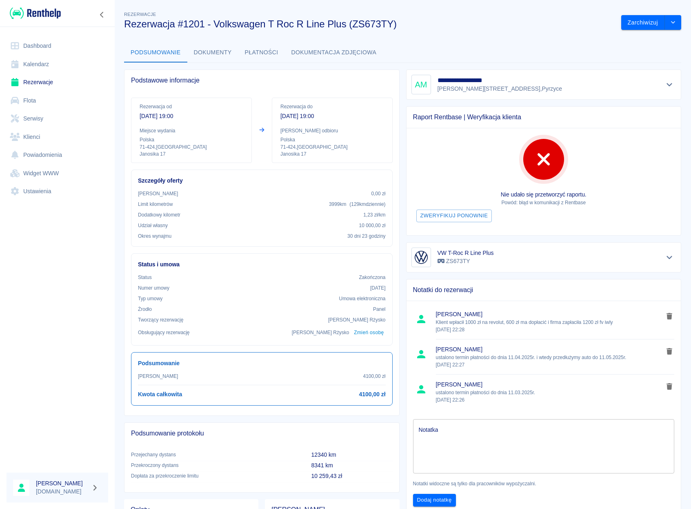 This screenshot has height=509, width=691. I want to click on p: Powód: błąd w komunikacji z Rentbase, so click(544, 203).